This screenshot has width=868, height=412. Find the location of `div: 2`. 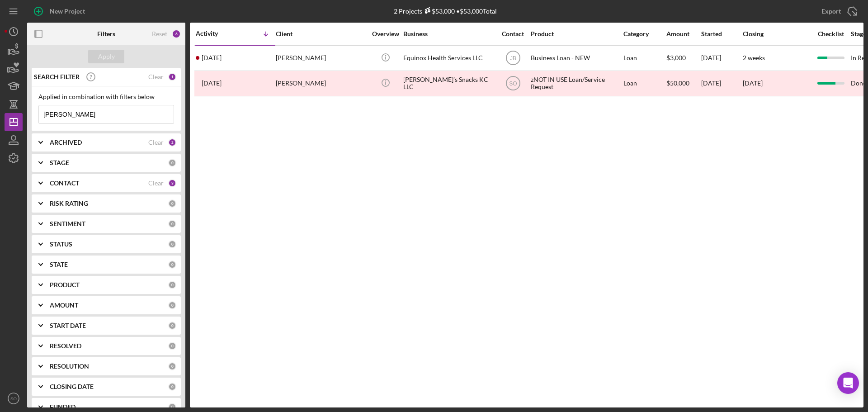

div: 2 is located at coordinates (172, 143).